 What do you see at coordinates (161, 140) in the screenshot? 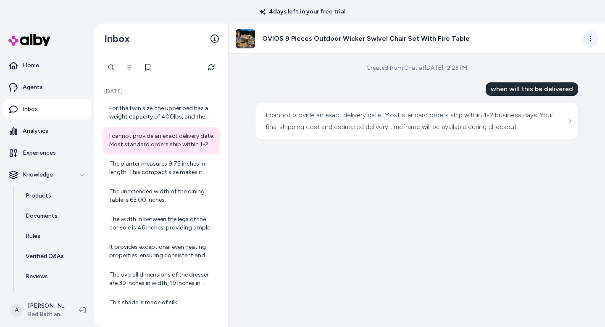
I see `a: I cannot provide an exact delivery date. Most standard orders ship within 1-2 business days. Your...` at bounding box center [161, 140].